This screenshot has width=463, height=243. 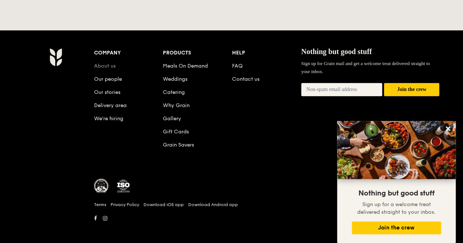 I want to click on a: Weddings, so click(x=175, y=79).